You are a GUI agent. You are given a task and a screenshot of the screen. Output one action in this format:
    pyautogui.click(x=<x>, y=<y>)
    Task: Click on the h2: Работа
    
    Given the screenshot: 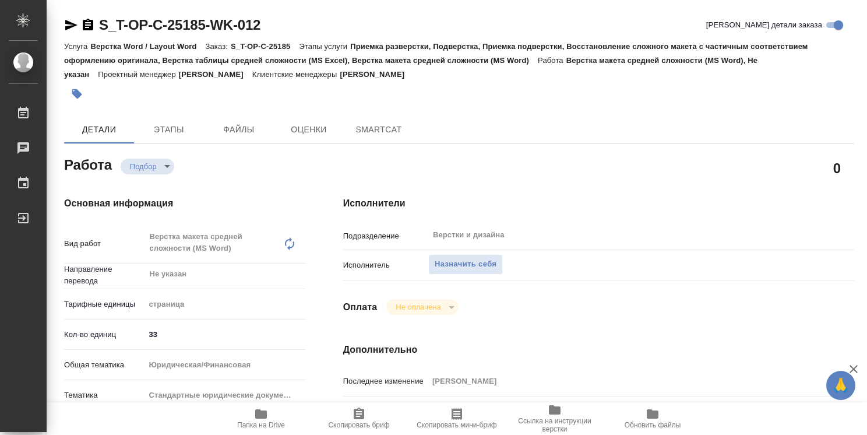 What is the action you would take?
    pyautogui.click(x=88, y=164)
    